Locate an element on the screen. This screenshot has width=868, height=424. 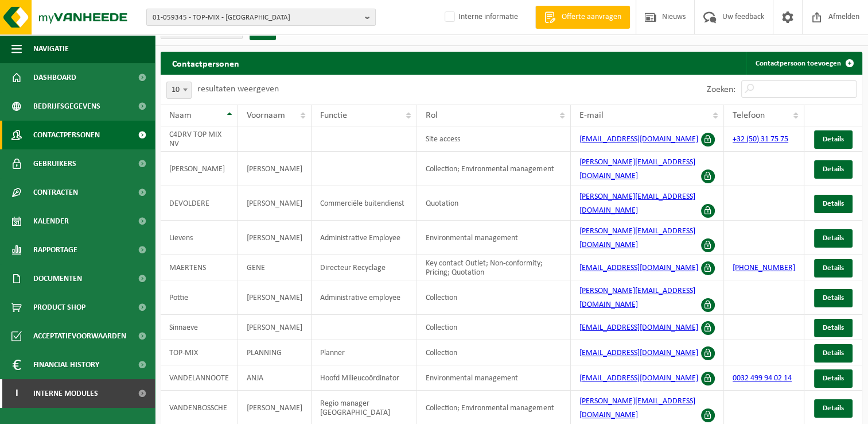
td: Collection; Environmental management is located at coordinates (494, 169).